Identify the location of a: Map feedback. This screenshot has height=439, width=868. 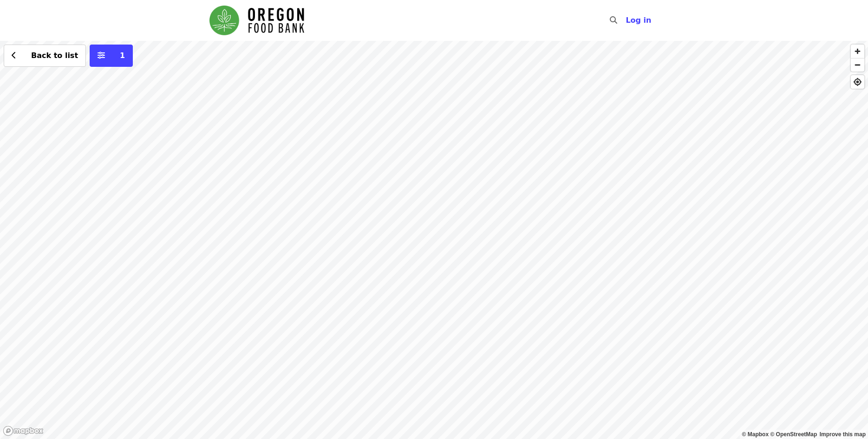
(842, 434).